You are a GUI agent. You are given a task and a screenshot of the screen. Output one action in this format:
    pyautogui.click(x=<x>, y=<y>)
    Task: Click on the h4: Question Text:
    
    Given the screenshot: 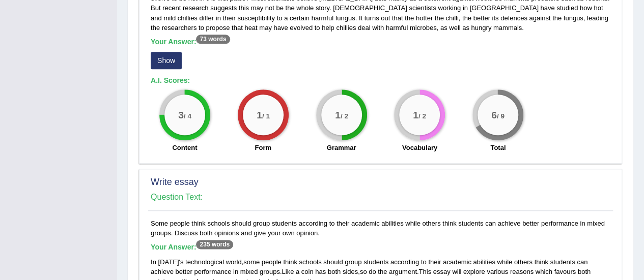 What is the action you would take?
    pyautogui.click(x=380, y=197)
    